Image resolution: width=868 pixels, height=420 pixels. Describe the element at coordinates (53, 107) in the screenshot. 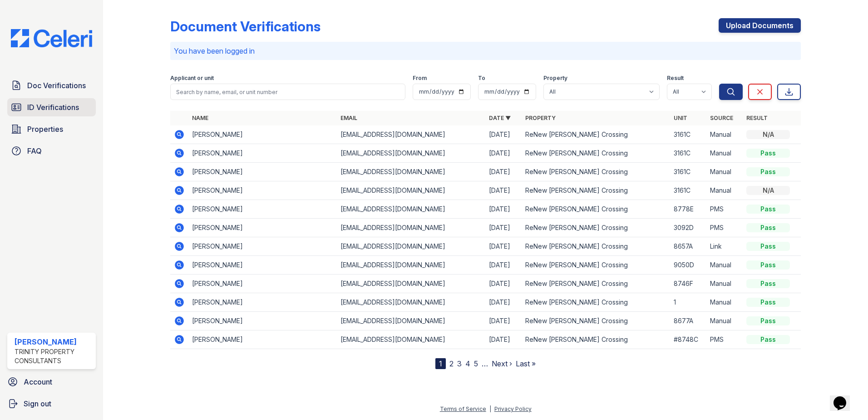

I see `span: ID Verifications` at that location.